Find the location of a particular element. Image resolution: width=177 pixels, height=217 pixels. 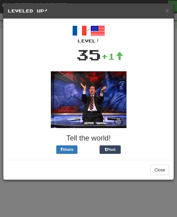

button: Post is located at coordinates (110, 150).